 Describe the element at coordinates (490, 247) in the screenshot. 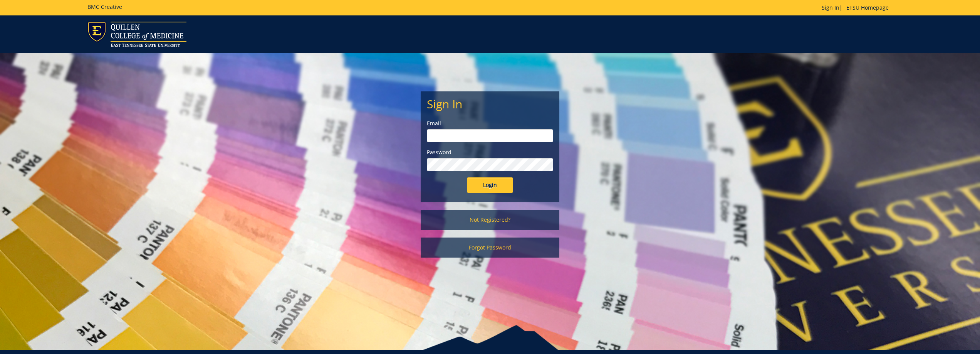

I see `a: Forgot Password` at that location.